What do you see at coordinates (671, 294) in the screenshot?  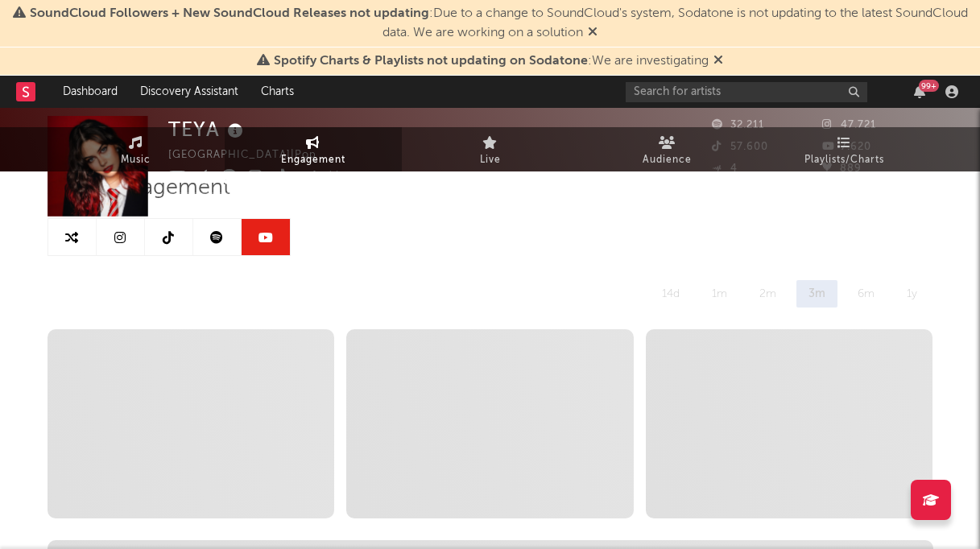 I see `div: 14d` at bounding box center [671, 294].